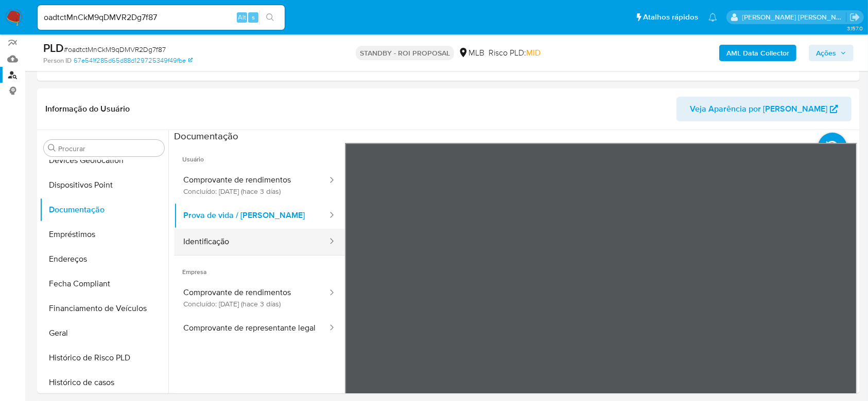  Describe the element at coordinates (712, 17) in the screenshot. I see `a: Notificações` at that location.